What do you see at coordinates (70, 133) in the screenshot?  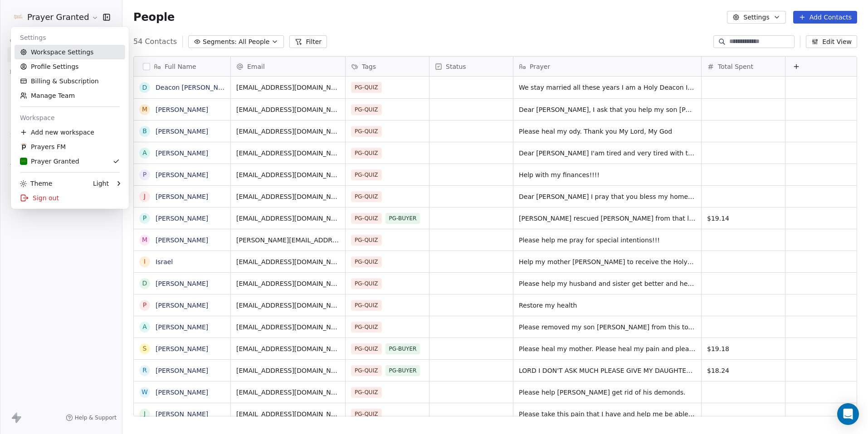 I see `div: Add new workspace` at bounding box center [70, 133].